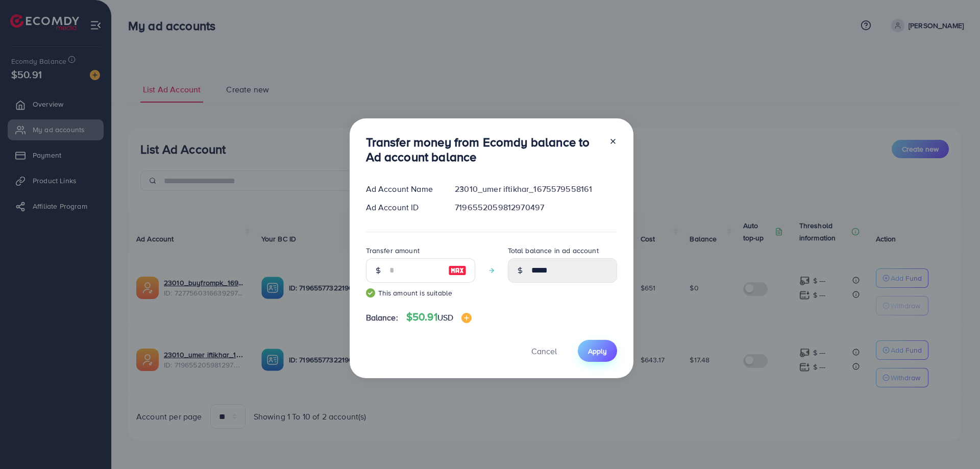 The image size is (980, 469). Describe the element at coordinates (402, 189) in the screenshot. I see `div: Ad Account Name` at that location.